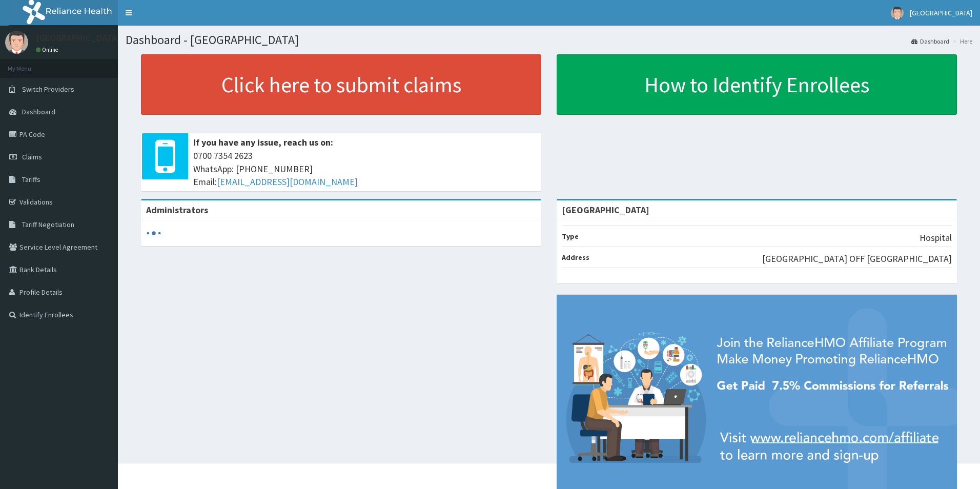 This screenshot has width=980, height=489. I want to click on span: Tariff Negotiation, so click(49, 225).